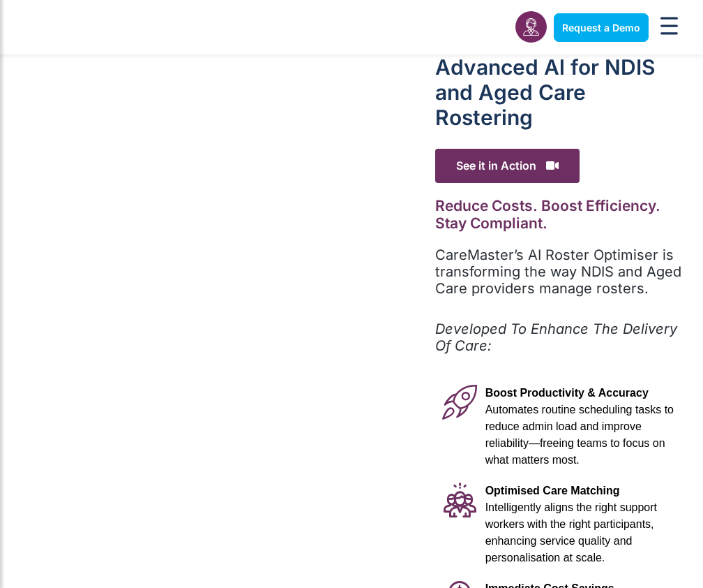 The width and height of the screenshot is (703, 588). I want to click on span: Automates routine scheduling tasks to reduce admin load and improve reliability—freeing teams to ..., so click(580, 435).